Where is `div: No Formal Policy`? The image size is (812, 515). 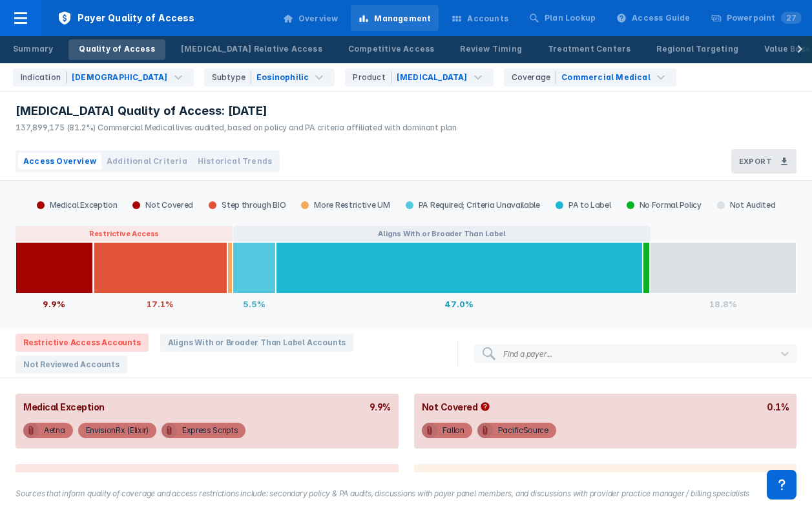
div: No Formal Policy is located at coordinates (664, 205).